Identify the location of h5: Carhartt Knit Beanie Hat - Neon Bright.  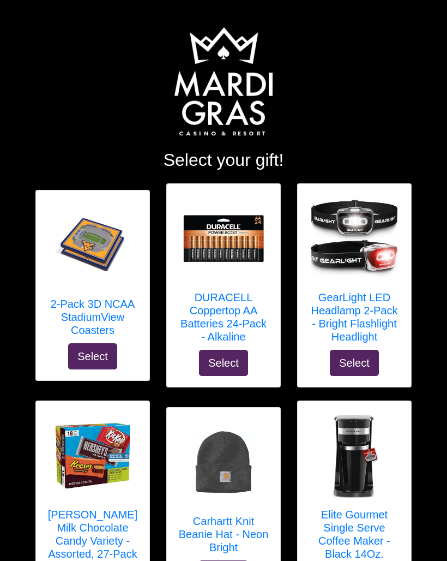
(224, 534).